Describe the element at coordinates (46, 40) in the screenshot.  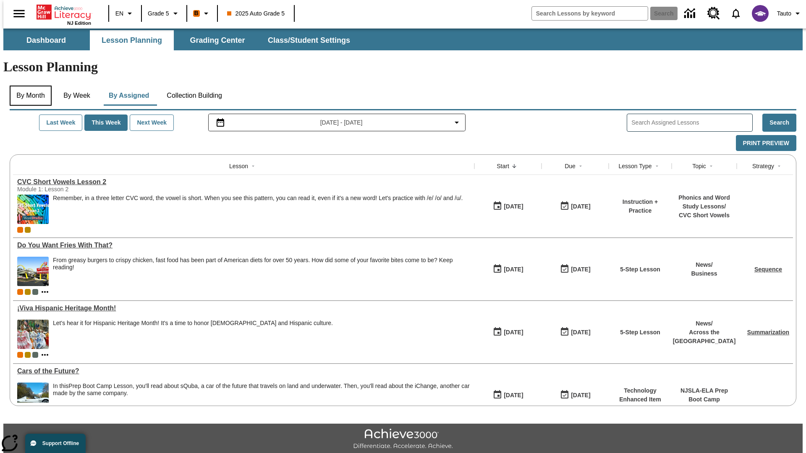
I see `button: Dashboard` at that location.